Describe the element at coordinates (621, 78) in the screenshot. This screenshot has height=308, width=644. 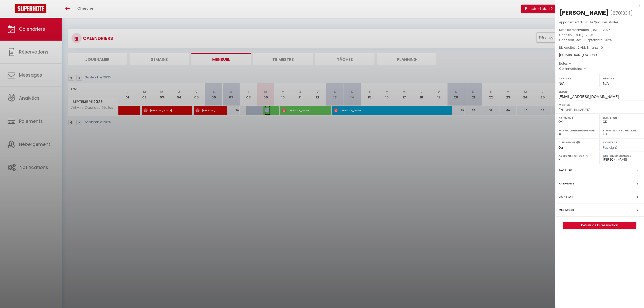
I see `label: Départ` at that location.